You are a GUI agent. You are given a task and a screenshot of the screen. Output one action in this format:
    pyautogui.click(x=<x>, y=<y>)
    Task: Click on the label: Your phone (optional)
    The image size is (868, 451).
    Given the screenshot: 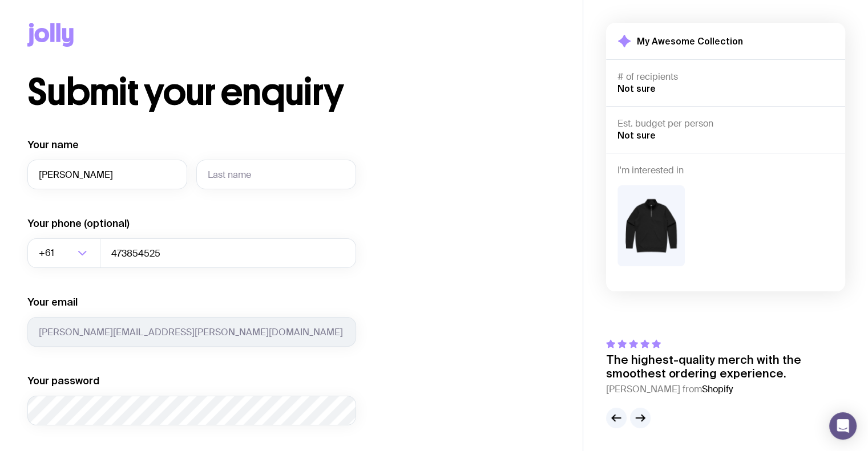 What is the action you would take?
    pyautogui.click(x=78, y=224)
    